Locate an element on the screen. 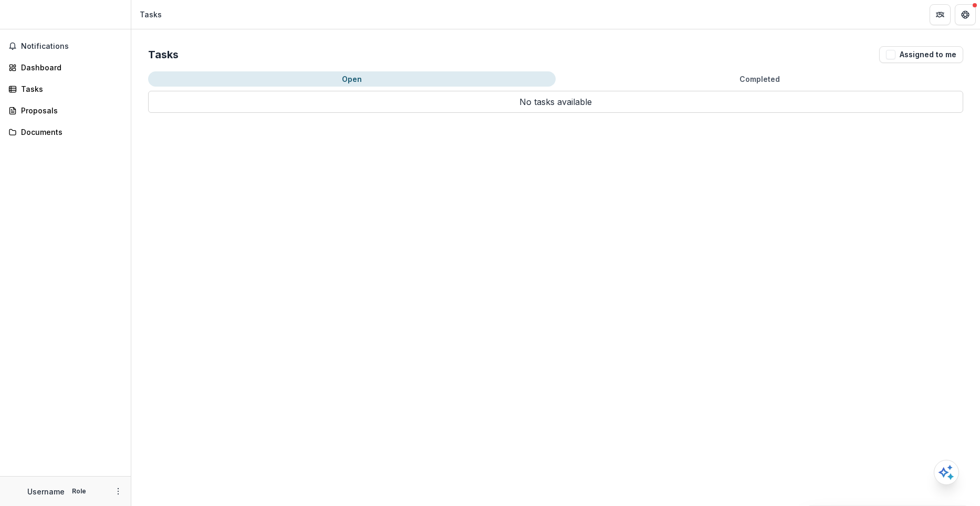  a: Documents is located at coordinates (65, 132).